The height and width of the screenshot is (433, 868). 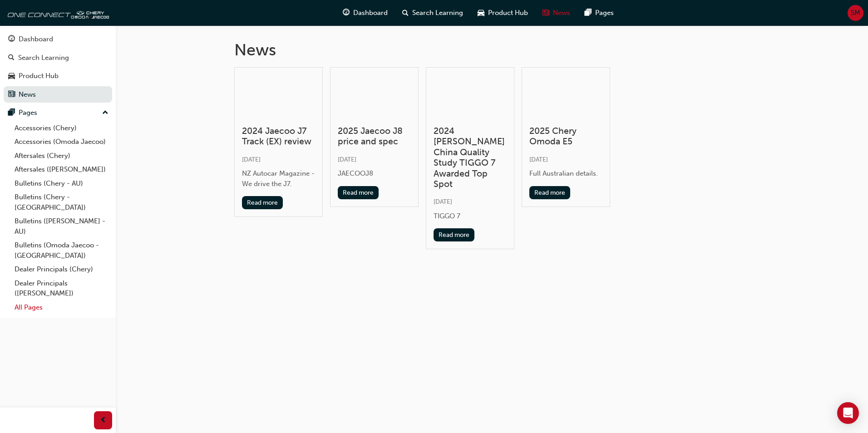 I want to click on span: up-icon, so click(x=106, y=113).